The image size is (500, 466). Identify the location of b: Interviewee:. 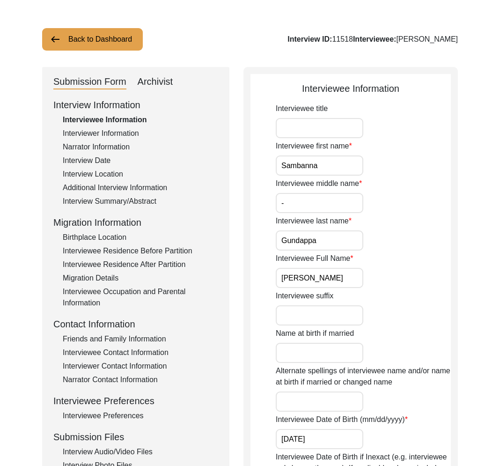
(375, 39).